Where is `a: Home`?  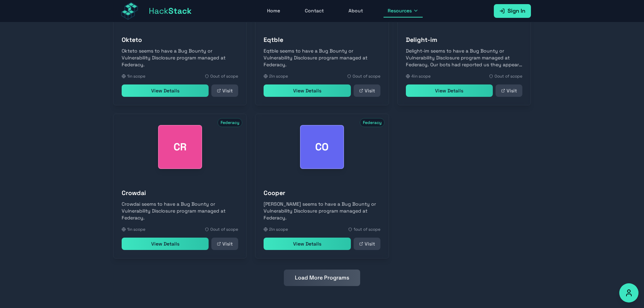
a: Home is located at coordinates (274, 11).